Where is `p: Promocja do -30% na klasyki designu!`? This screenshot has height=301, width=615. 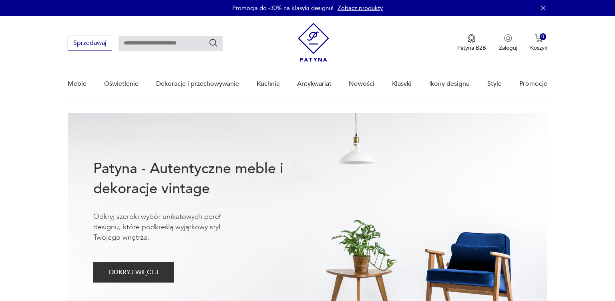
p: Promocja do -30% na klasyki designu! is located at coordinates (283, 8).